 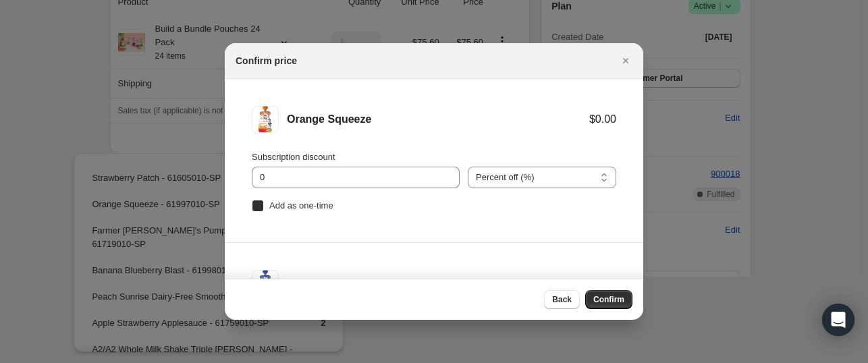 I want to click on div: $0.00, so click(x=603, y=119).